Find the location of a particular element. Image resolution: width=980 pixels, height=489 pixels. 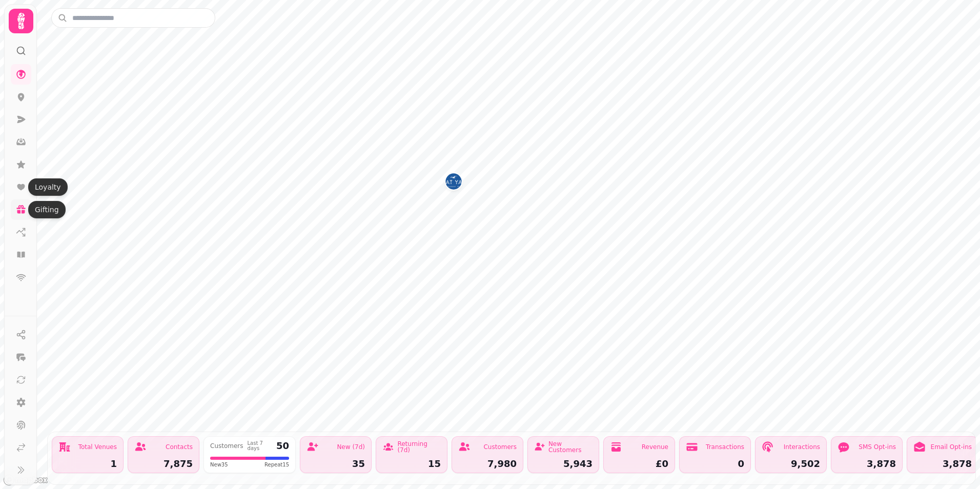

div: 35 is located at coordinates (336, 463).